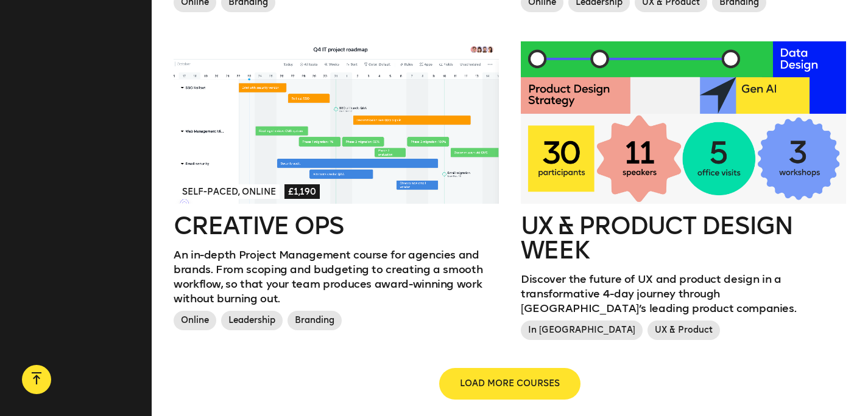  Describe the element at coordinates (302, 191) in the screenshot. I see `span: £1,190` at that location.